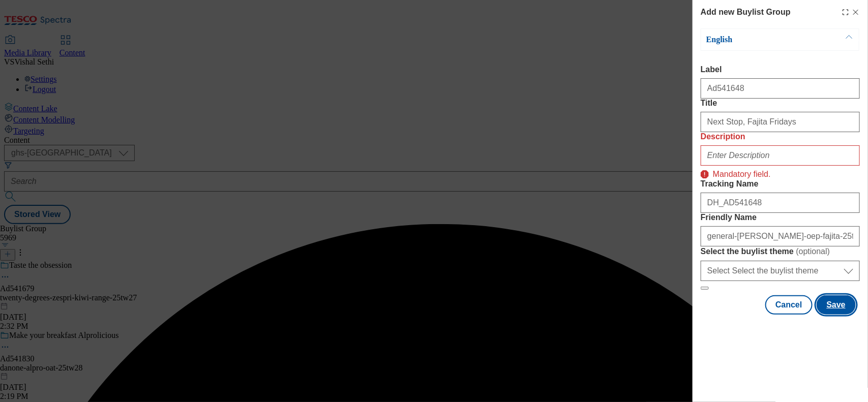 This screenshot has width=868, height=402. Describe the element at coordinates (779, 89) in the screenshot. I see `input: Enter Label` at that location.